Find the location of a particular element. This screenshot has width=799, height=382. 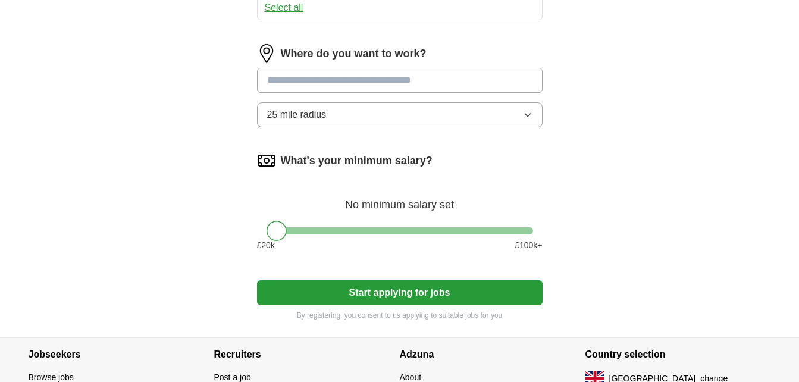

img: salary.png is located at coordinates (267, 161).